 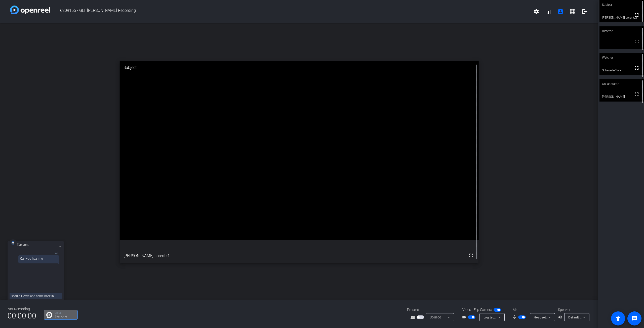 I want to click on div: Present, so click(x=432, y=309).